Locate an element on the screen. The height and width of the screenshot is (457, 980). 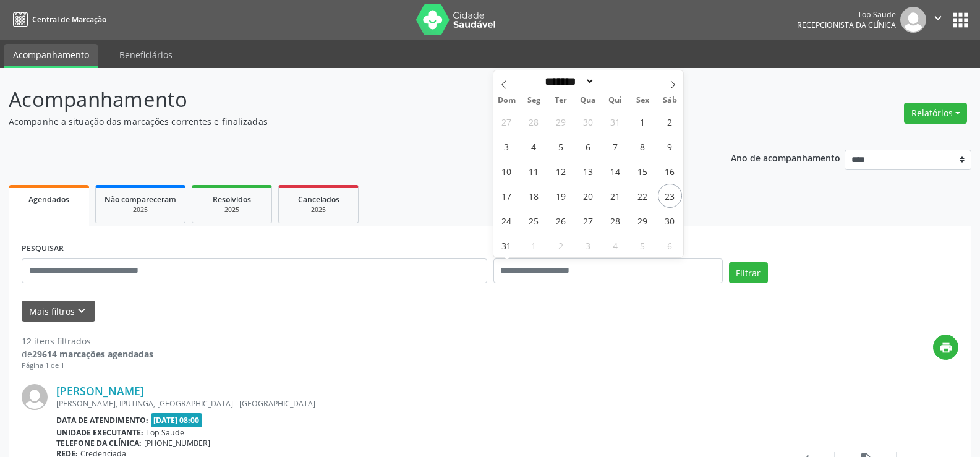
span: Agosto 16, 2025 is located at coordinates (669, 171).